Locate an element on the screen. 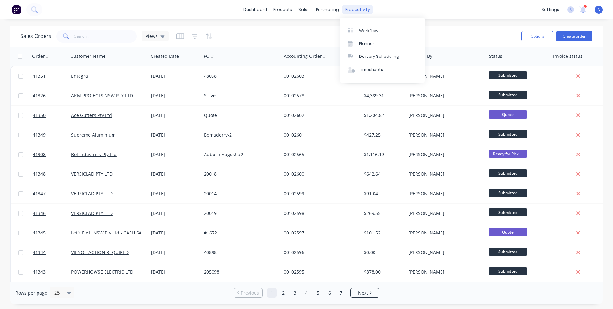 This screenshot has width=613, height=309. a: AKM PROJECTS NSW PTY LTD is located at coordinates (102, 95).